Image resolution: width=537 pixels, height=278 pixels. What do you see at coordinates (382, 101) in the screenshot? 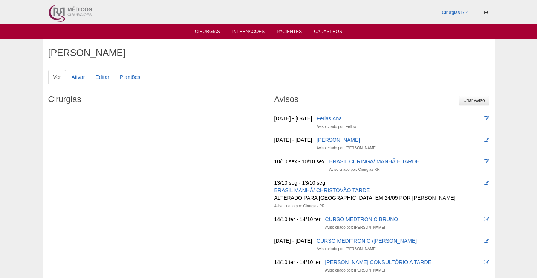
I see `h2: Avisos` at bounding box center [382, 101].